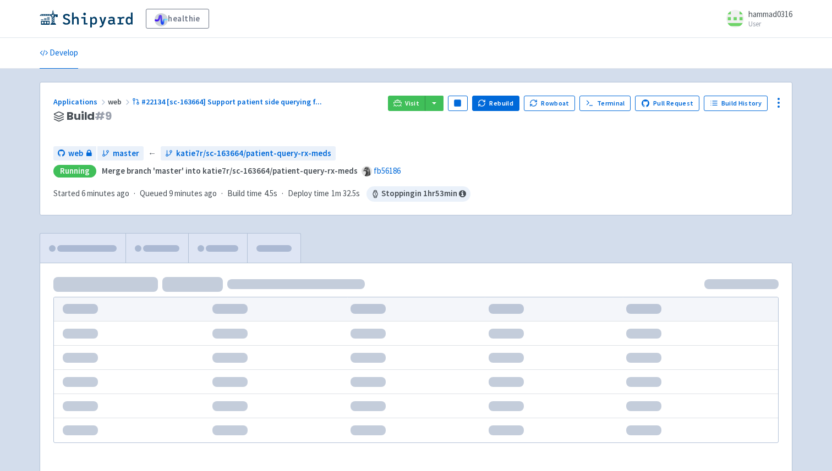  What do you see at coordinates (103, 116) in the screenshot?
I see `span: # 9` at bounding box center [103, 116].